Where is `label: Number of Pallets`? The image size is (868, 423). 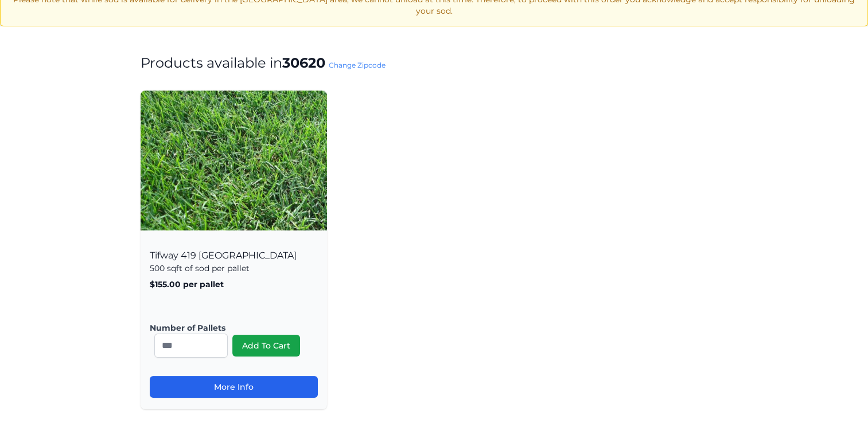
label: Number of Pallets is located at coordinates (229, 328).